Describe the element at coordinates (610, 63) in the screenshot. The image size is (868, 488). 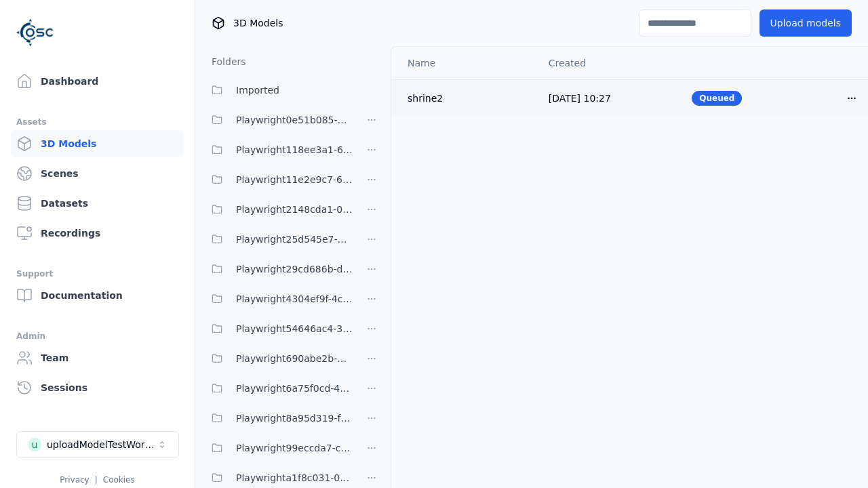
I see `th: Created` at that location.